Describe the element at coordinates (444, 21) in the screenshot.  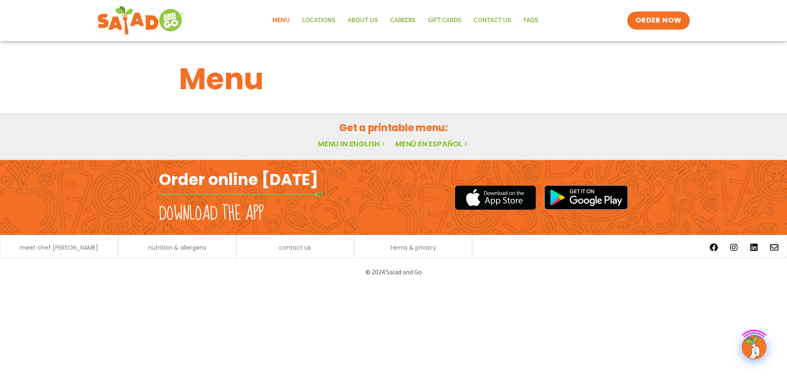
I see `a: GIFT CARDS` at that location.